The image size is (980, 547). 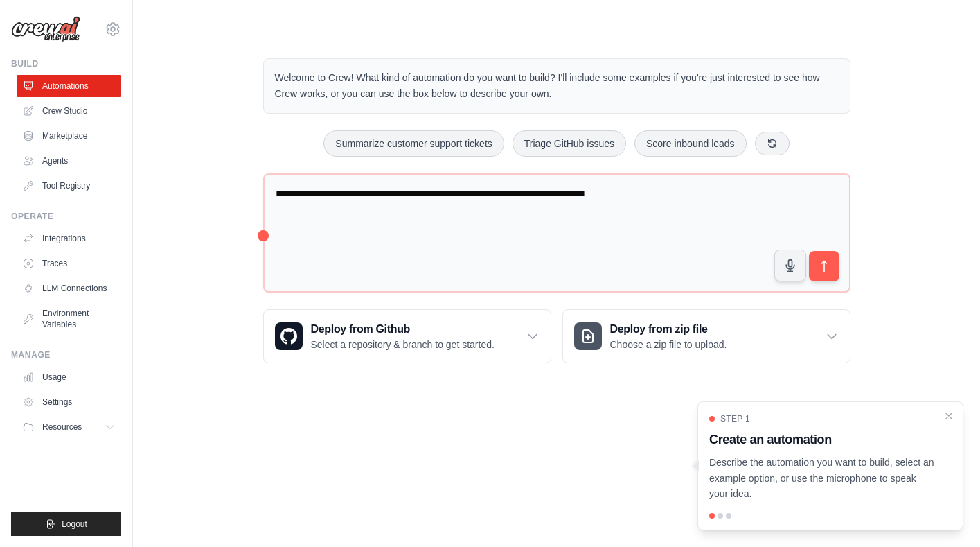 I want to click on span: Step 1, so click(x=734, y=418).